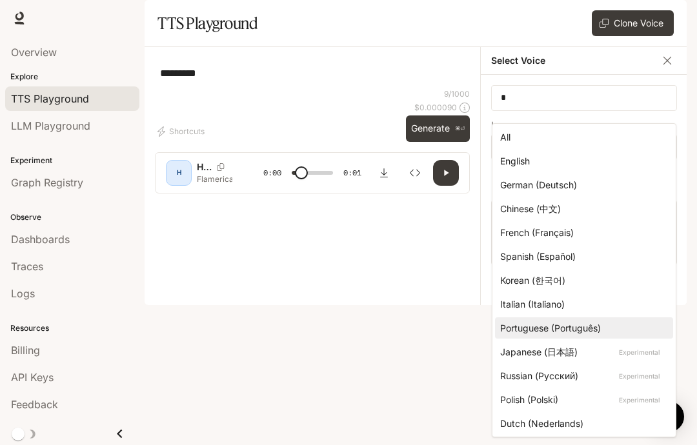  I want to click on div: All, so click(582, 137).